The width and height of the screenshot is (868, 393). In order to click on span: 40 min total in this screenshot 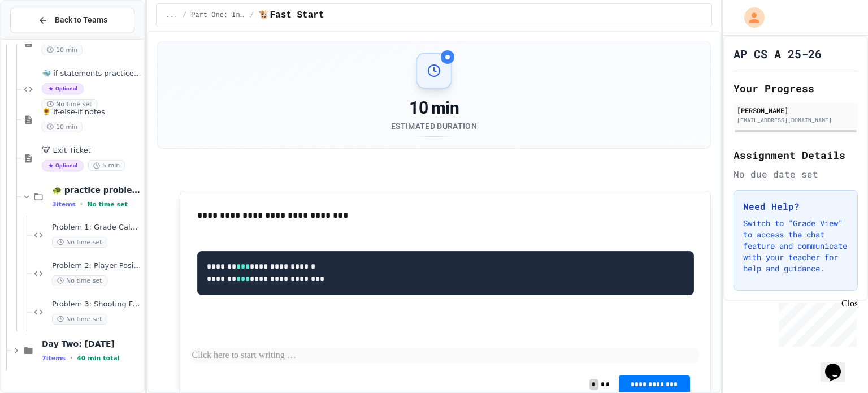, I will do `click(98, 358)`.